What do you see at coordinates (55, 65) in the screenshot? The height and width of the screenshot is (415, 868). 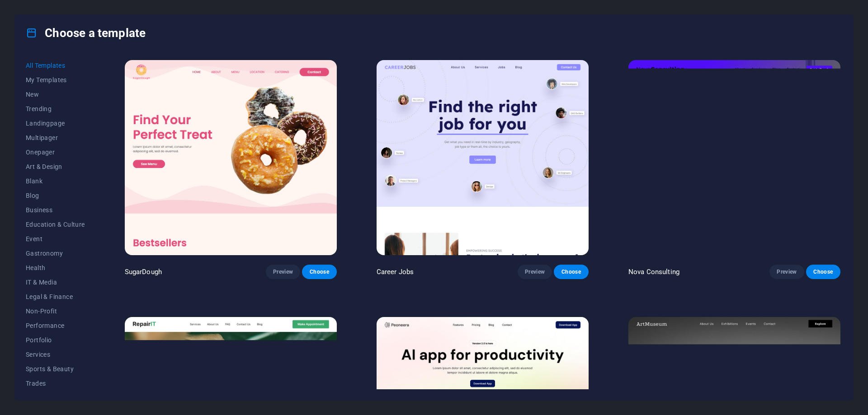 I see `span: All Templates` at bounding box center [55, 65].